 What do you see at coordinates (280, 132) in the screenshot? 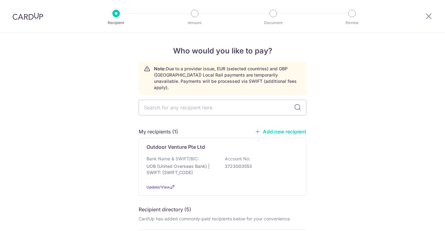
I see `a: Add new recipient` at bounding box center [280, 132].